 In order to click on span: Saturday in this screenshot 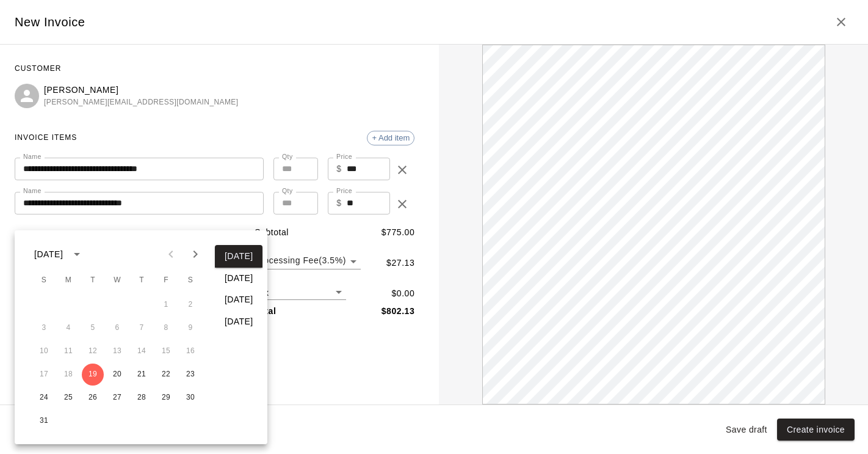, I will do `click(190, 281)`.